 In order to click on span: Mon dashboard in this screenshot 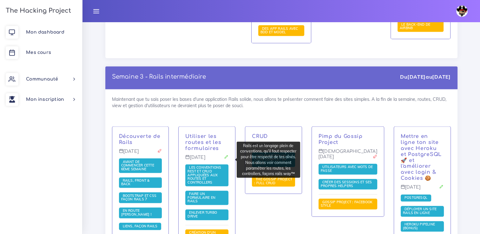, I will do `click(45, 32)`.